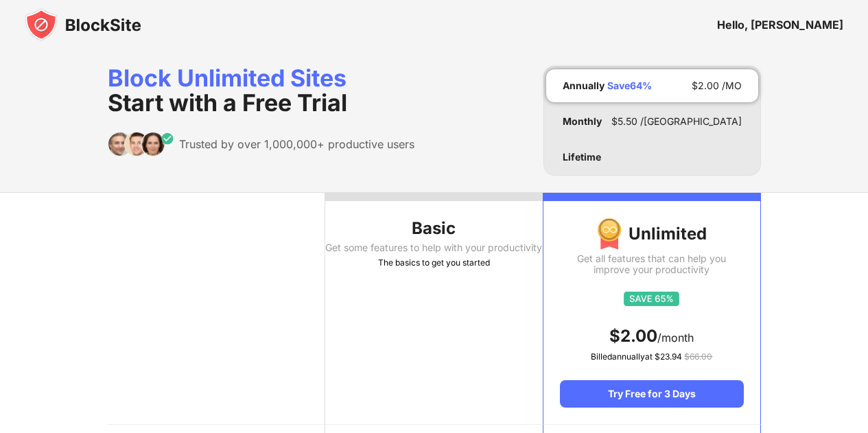 This screenshot has width=868, height=433. I want to click on div: Monthly, so click(582, 122).